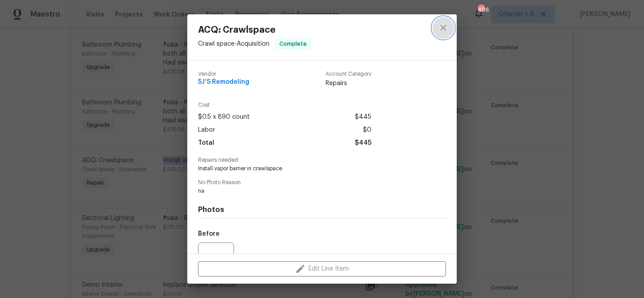  What do you see at coordinates (443, 28) in the screenshot?
I see `button: close` at bounding box center [443, 28].